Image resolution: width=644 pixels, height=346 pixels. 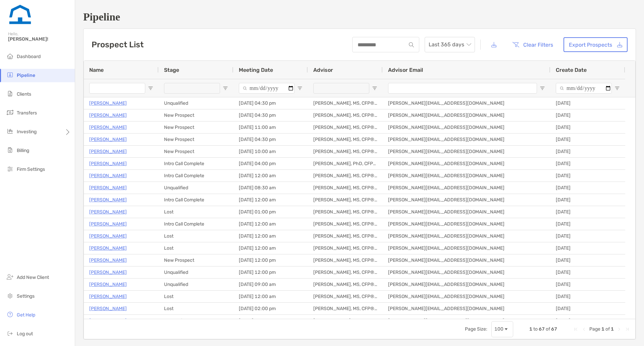 What do you see at coordinates (33, 277) in the screenshot?
I see `span: Add New Client` at bounding box center [33, 277].